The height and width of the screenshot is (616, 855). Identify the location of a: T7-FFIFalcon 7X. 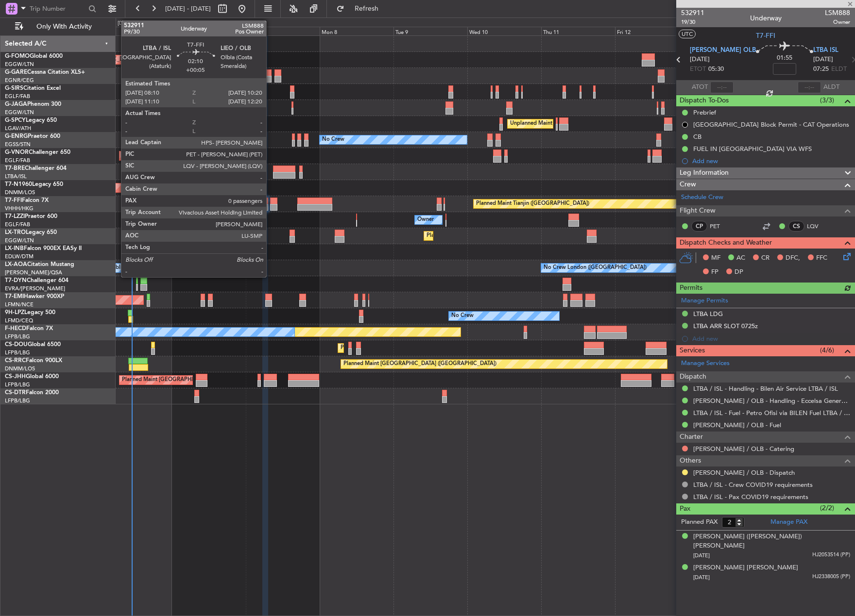
(27, 200).